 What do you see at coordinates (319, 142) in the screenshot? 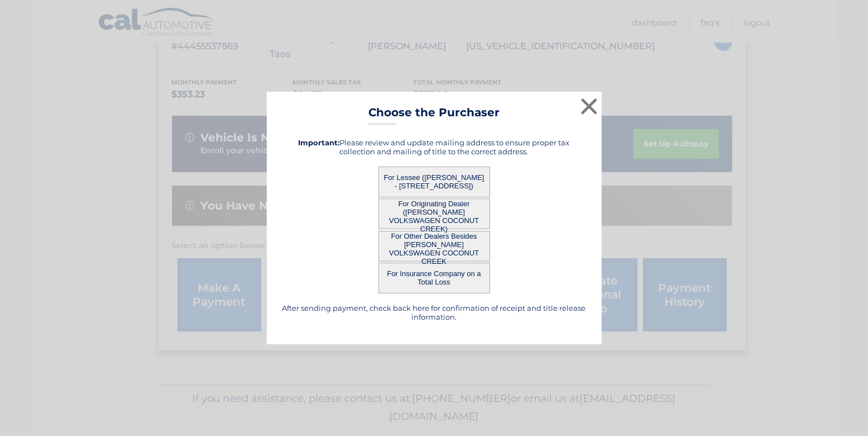
I see `strong: Important:` at bounding box center [319, 142].